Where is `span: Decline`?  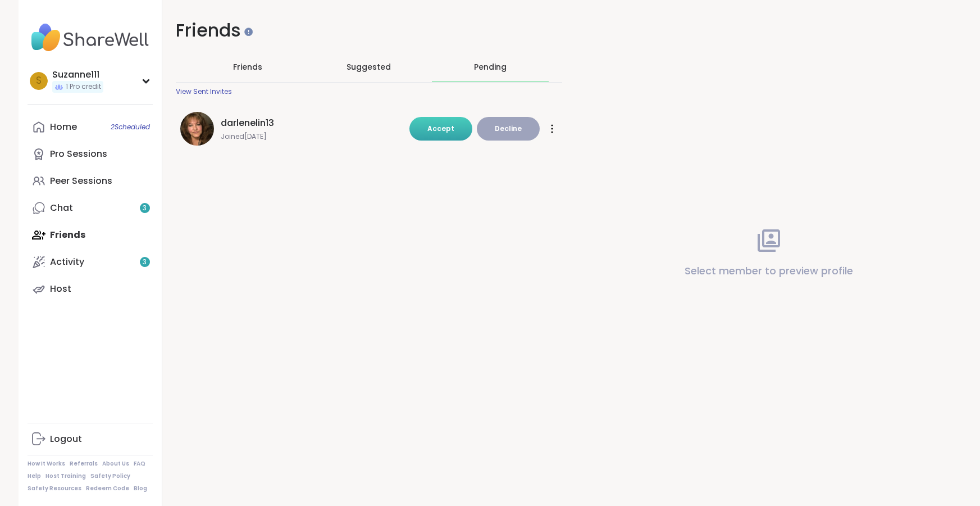 span: Decline is located at coordinates (508, 128).